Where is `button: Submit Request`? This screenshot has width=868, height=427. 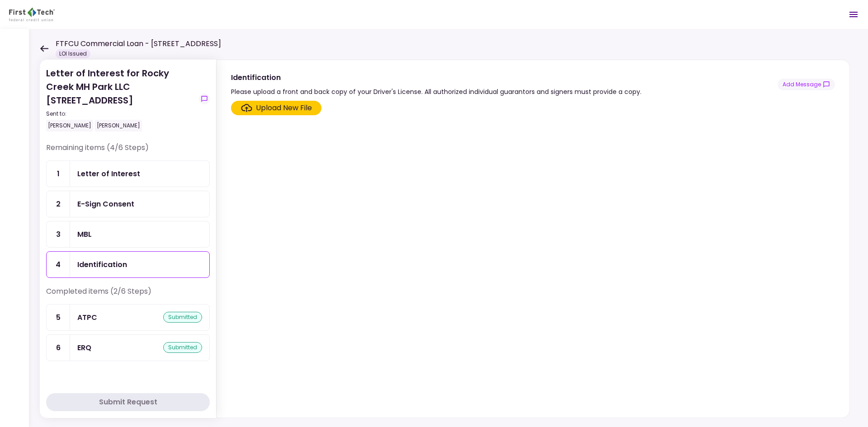 button: Submit Request is located at coordinates (128, 402).